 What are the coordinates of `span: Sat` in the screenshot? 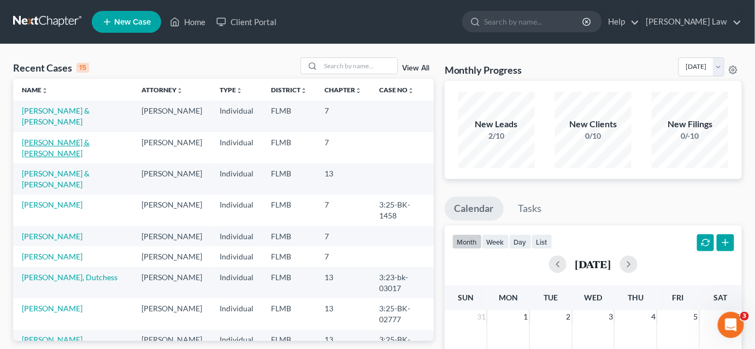 It's located at (720, 297).